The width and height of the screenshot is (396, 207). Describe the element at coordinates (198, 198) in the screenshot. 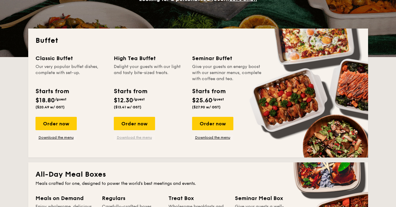

I see `div: Treat Box` at that location.